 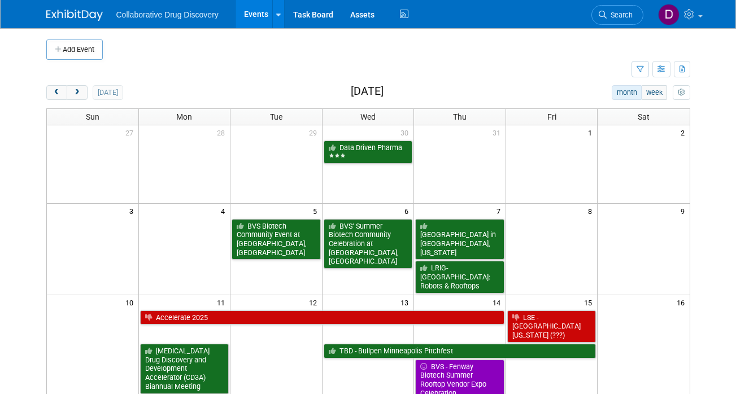 I want to click on a: Accelerate 2025, so click(x=322, y=318).